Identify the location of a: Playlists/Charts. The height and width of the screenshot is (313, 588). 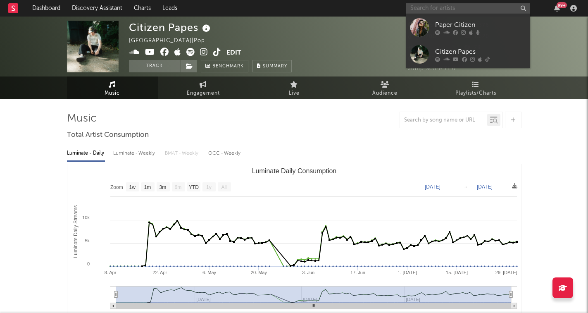
(476, 88).